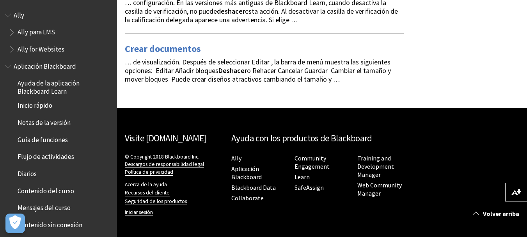 The width and height of the screenshot is (527, 237). What do you see at coordinates (35, 104) in the screenshot?
I see `span: Inicio rápido` at bounding box center [35, 104].